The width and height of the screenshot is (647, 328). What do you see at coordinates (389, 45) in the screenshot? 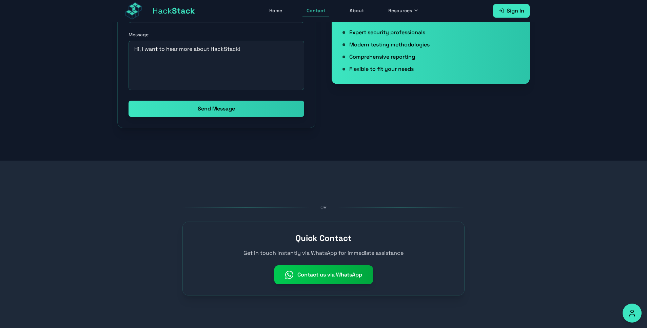
I see `span: Modern testing methodologies` at bounding box center [389, 45].